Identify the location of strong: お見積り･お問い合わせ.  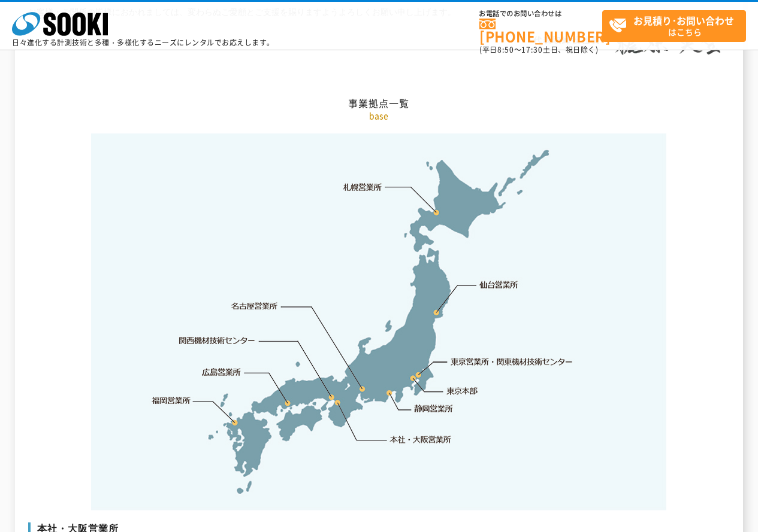
(684, 20).